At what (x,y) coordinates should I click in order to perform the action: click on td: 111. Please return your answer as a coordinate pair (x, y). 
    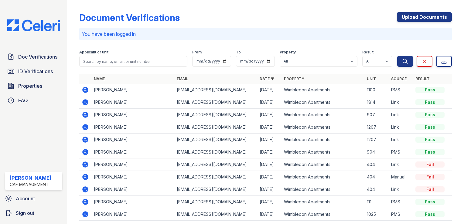
    Looking at the image, I should click on (376, 202).